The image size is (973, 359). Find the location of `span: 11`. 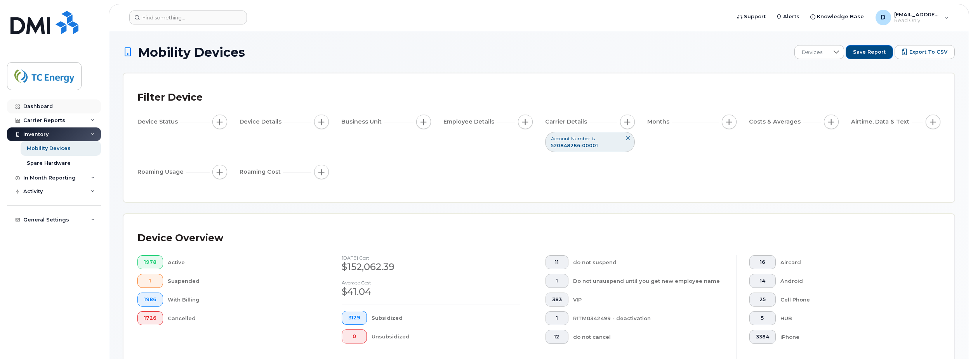

span: 11 is located at coordinates (557, 262).